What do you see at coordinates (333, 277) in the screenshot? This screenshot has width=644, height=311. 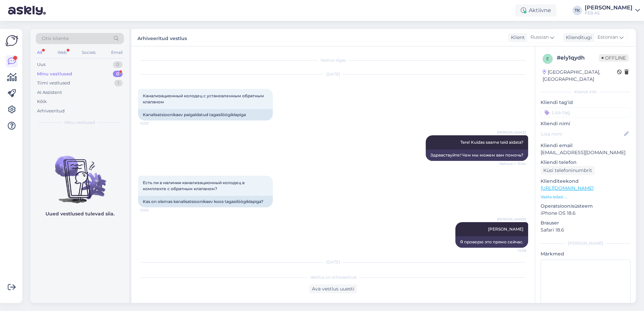 I see `span: Vestlus on arhiveeritud` at bounding box center [333, 277].